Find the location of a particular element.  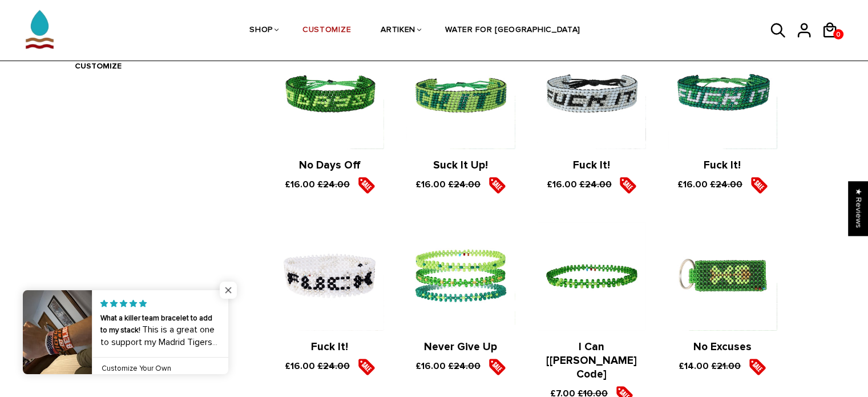

span: £14.00 is located at coordinates (694, 366).